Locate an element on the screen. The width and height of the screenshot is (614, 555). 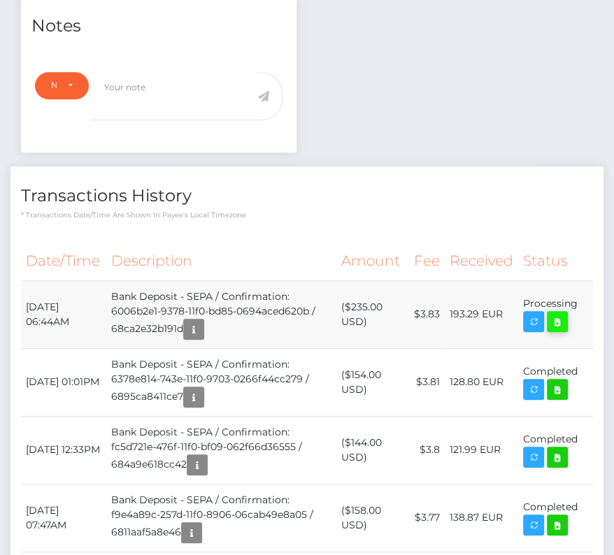
th: Amount is located at coordinates (372, 261).